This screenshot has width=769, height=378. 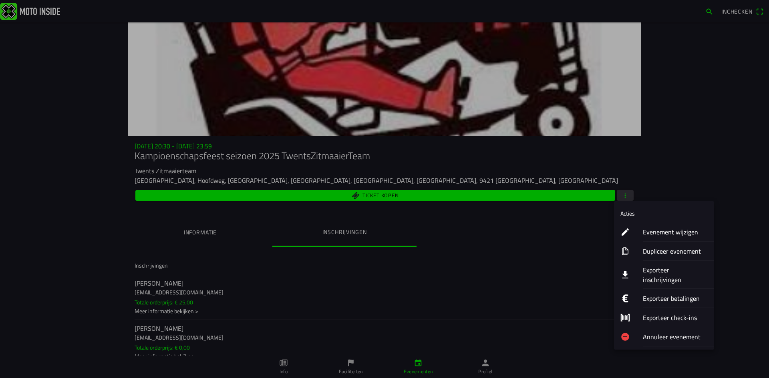 What do you see at coordinates (625, 252) in the screenshot?
I see `ion-icon: copy` at bounding box center [625, 252].